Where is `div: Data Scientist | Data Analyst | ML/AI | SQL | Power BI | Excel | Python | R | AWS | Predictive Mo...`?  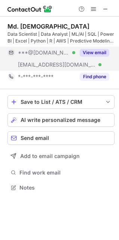
div: Data Scientist | Data Analyst | ML/AI | SQL | Power BI | Excel | Python | R | AWS | Predictive Mo... is located at coordinates (61, 38).